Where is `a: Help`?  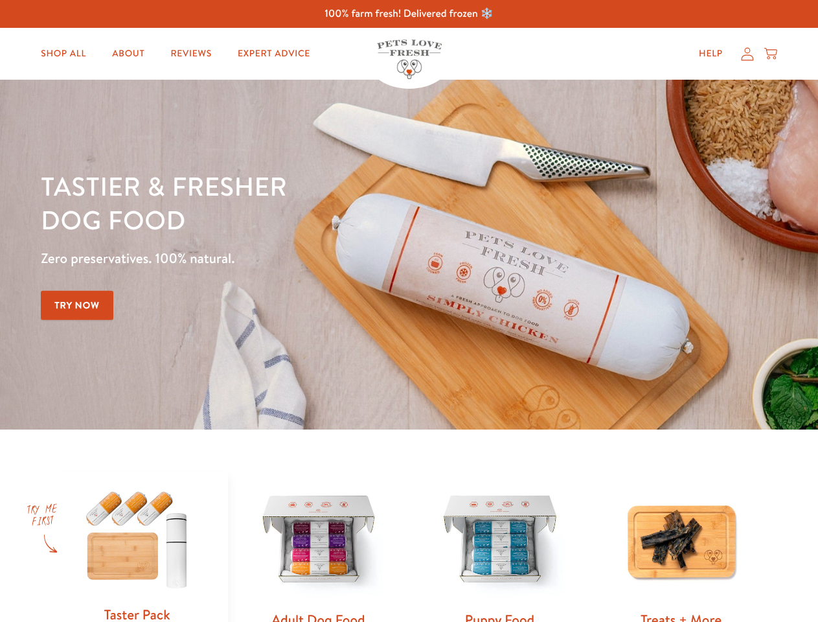 a: Help is located at coordinates (711, 54).